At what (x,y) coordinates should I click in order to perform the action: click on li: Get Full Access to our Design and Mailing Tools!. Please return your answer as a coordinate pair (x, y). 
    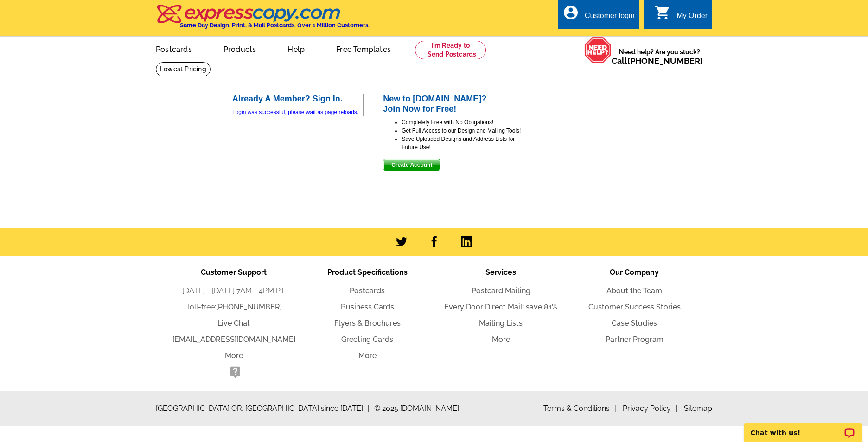
    Looking at the image, I should click on (462, 131).